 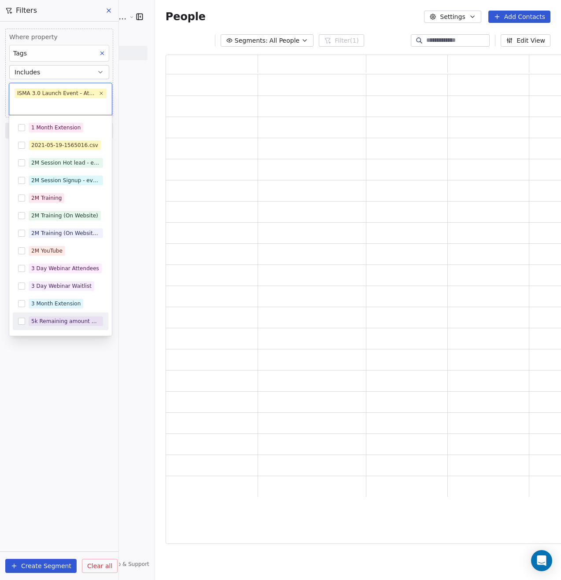 I want to click on div: 3 Month Extension, so click(x=56, y=304).